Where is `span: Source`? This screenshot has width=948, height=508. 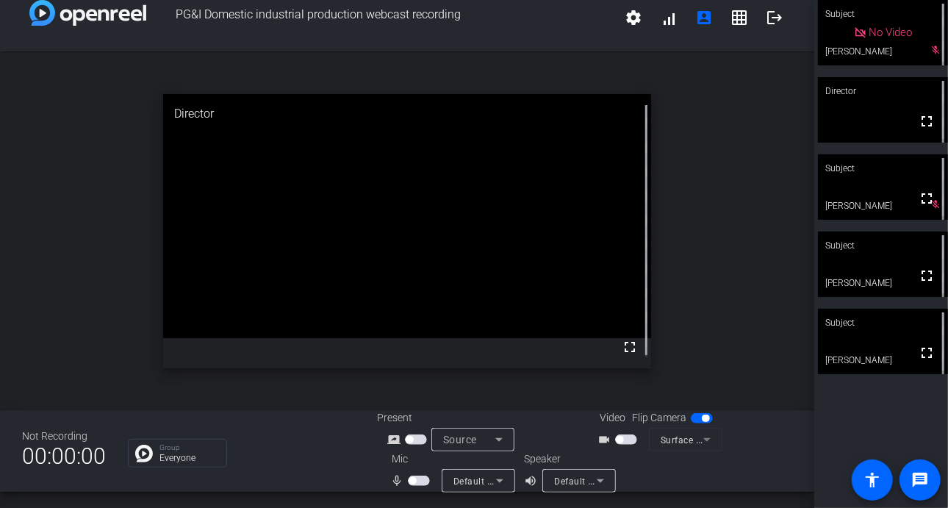
span: Source is located at coordinates (460, 439).